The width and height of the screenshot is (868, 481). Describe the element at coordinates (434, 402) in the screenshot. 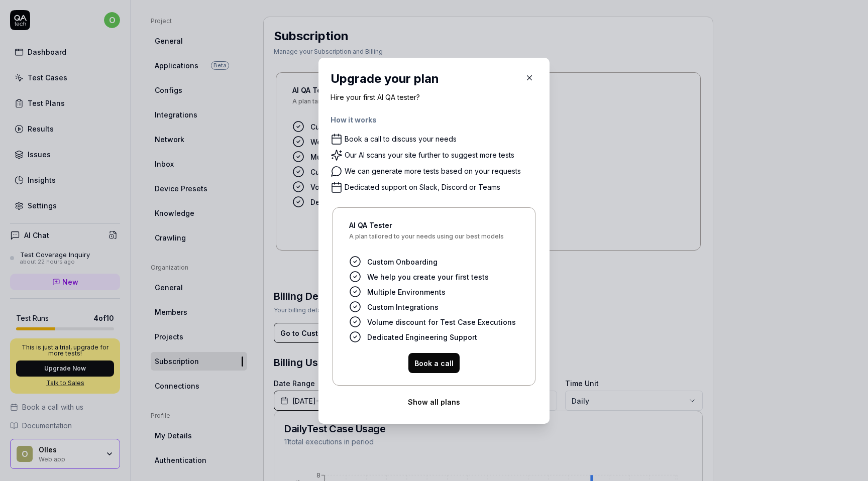

I see `button: Show all plans` at that location.